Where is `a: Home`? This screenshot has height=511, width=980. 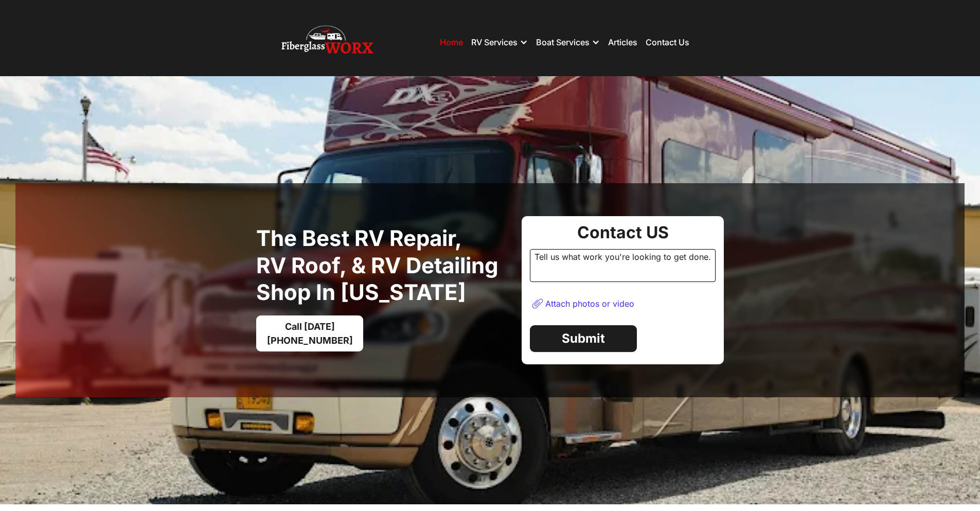 a: Home is located at coordinates (451, 42).